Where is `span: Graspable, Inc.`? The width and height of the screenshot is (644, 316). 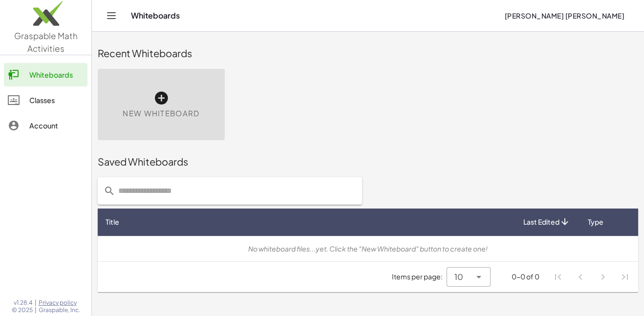
span: Graspable, Inc. is located at coordinates (59, 310).